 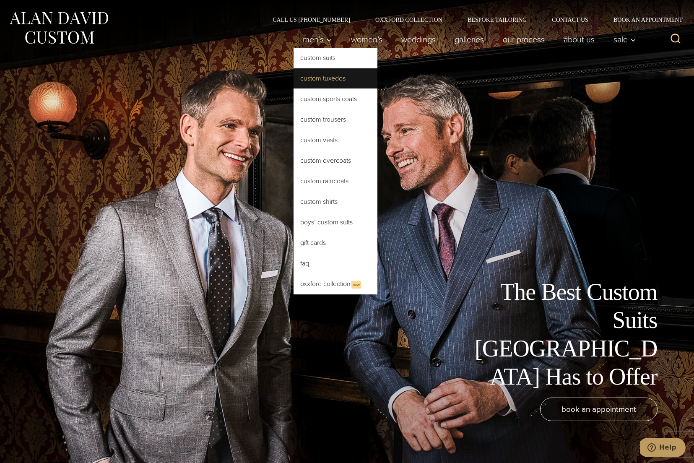 What do you see at coordinates (643, 20) in the screenshot?
I see `a: Book an Appointment` at bounding box center [643, 20].